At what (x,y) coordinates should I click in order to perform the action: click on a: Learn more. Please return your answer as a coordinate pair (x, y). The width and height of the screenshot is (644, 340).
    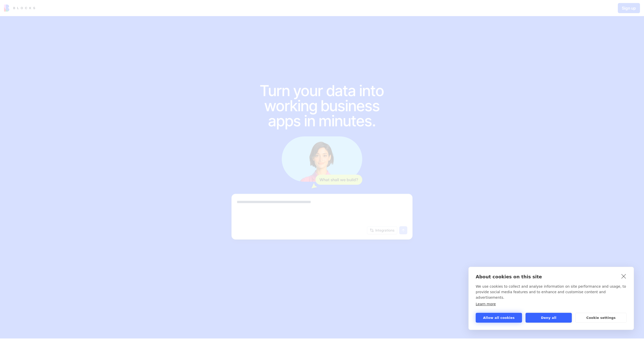
    Looking at the image, I should click on (486, 304).